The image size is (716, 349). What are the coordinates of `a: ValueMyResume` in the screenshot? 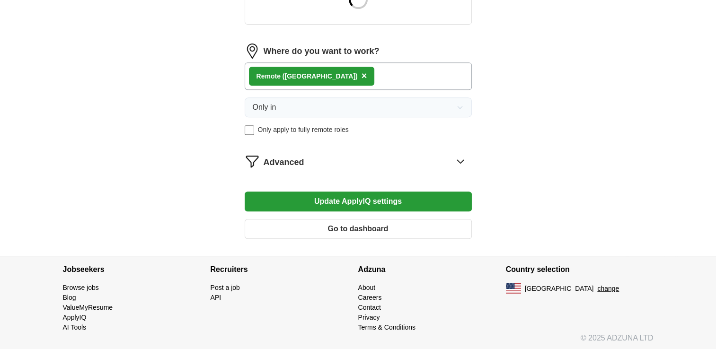 It's located at (88, 308).